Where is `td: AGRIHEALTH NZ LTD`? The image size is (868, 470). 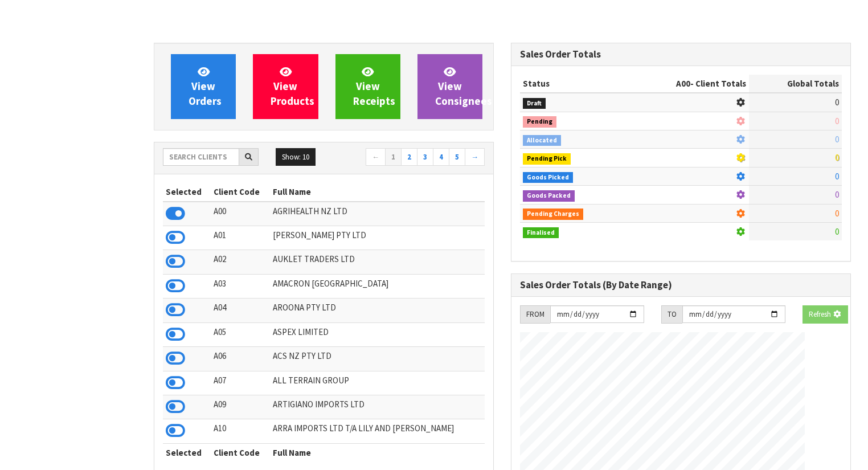 td: AGRIHEALTH NZ LTD is located at coordinates (377, 214).